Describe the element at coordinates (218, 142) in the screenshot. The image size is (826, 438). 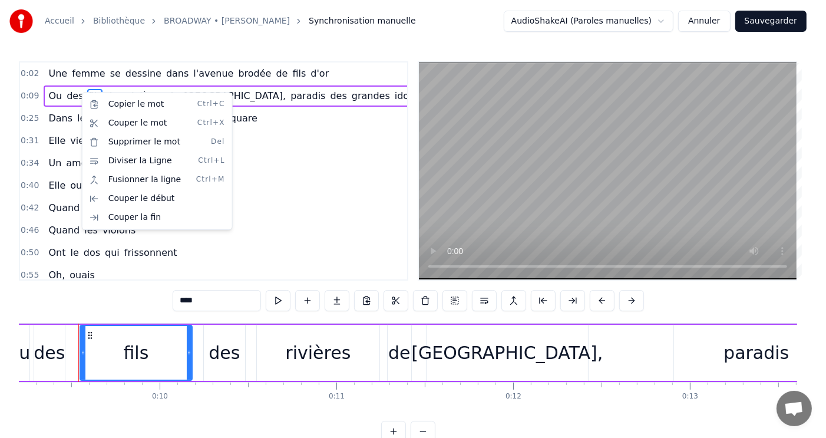
I see `span: Del` at that location.